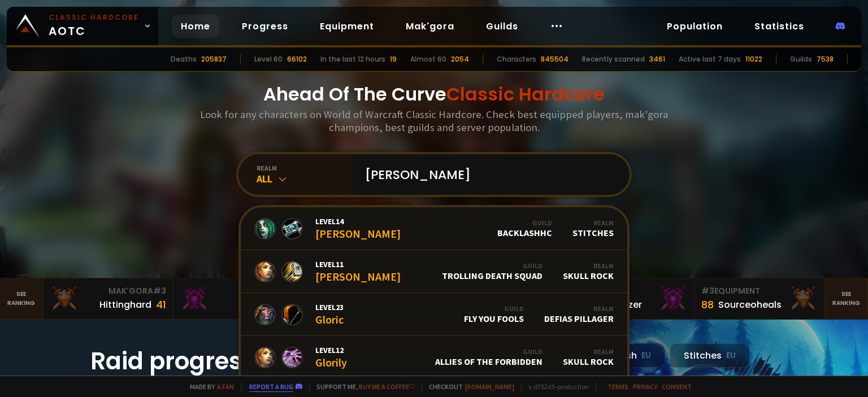  Describe the element at coordinates (618, 386) in the screenshot. I see `a: Terms` at that location.